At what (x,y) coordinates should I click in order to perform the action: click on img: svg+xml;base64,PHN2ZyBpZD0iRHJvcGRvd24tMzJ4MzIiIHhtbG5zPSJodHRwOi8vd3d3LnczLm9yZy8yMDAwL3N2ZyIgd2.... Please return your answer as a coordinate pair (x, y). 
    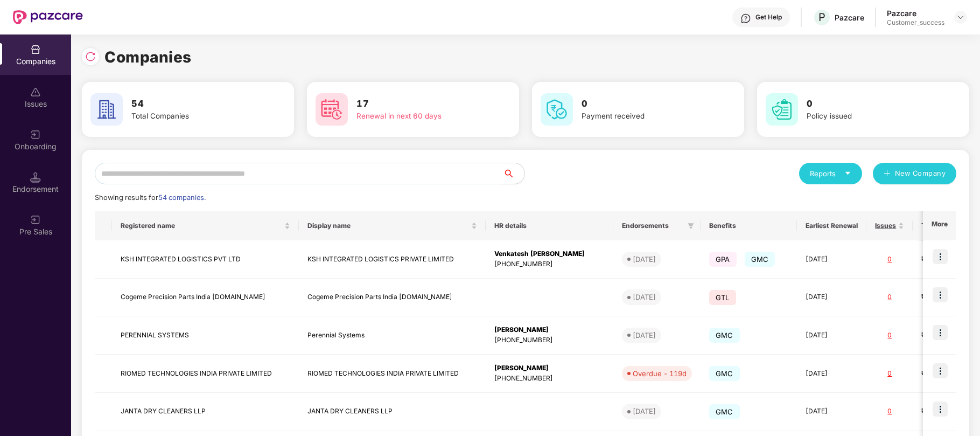
    Looking at the image, I should click on (961, 17).